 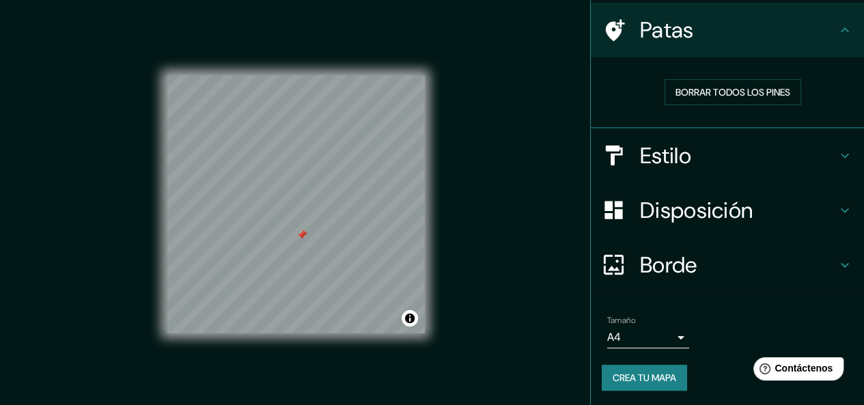 What do you see at coordinates (410, 318) in the screenshot?
I see `button: Activar o desactivar atribución` at bounding box center [410, 318].